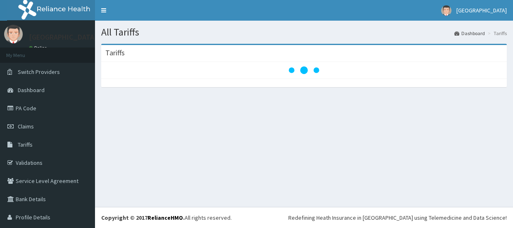 The image size is (513, 228). Describe the element at coordinates (496, 33) in the screenshot. I see `li: Tariffs` at that location.